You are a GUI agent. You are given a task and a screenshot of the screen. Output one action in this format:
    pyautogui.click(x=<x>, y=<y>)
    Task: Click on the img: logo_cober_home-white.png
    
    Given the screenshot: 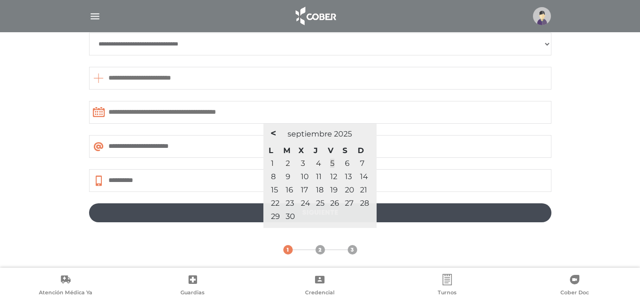 What is the action you would take?
    pyautogui.click(x=315, y=16)
    